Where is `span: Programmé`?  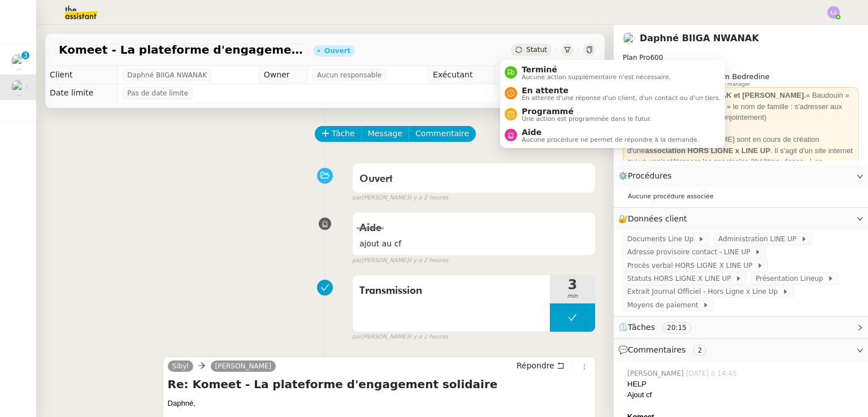 span: Programmé is located at coordinates (587, 111).